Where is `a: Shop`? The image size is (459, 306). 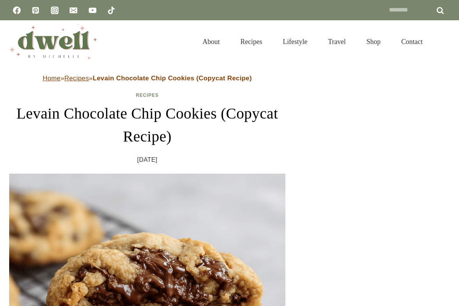
a: Shop is located at coordinates (373, 42).